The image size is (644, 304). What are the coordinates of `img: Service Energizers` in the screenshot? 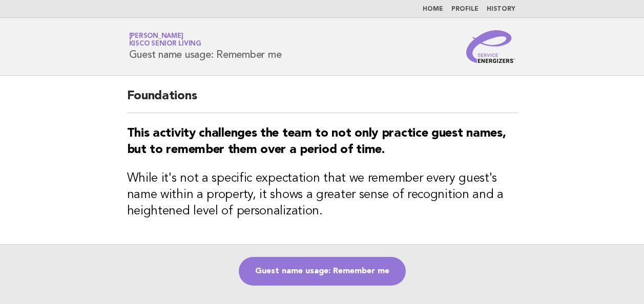 It's located at (491, 47).